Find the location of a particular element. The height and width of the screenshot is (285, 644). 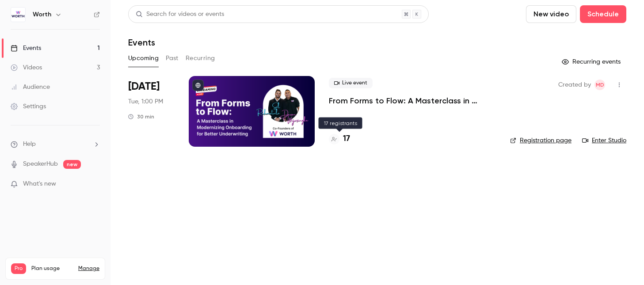

a: Manage is located at coordinates (89, 269).